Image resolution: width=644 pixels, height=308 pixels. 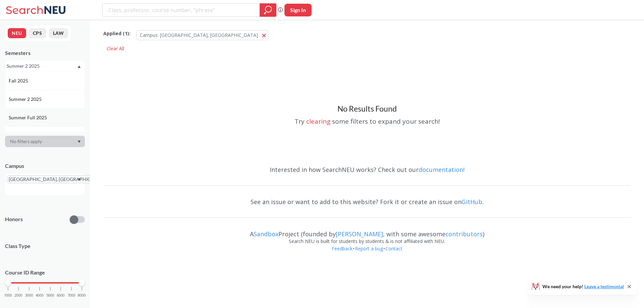 What do you see at coordinates (367, 202) in the screenshot?
I see `div: See an issue or want to add to this website? Fork it or create an issue on .` at bounding box center [367, 202].